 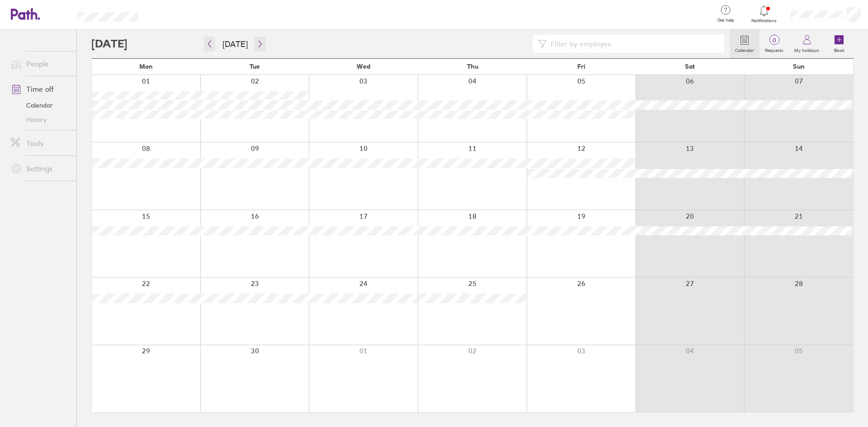 What do you see at coordinates (40, 89) in the screenshot?
I see `a: Time off` at bounding box center [40, 89].